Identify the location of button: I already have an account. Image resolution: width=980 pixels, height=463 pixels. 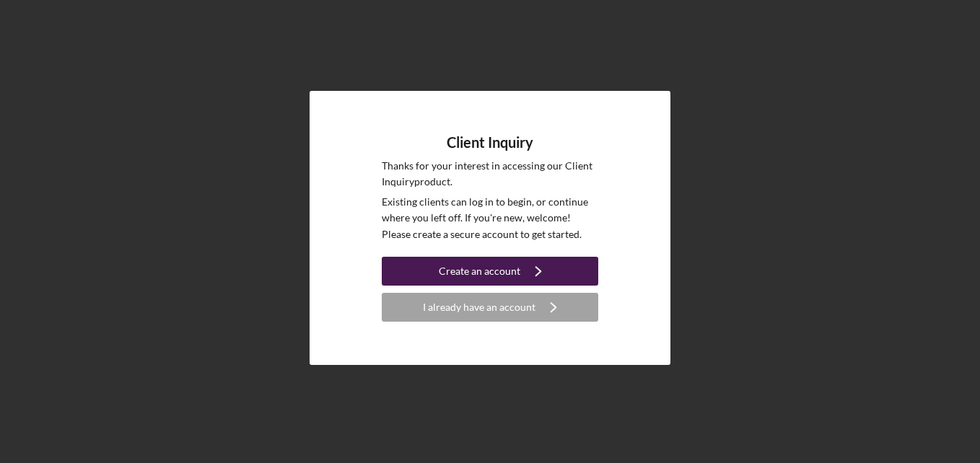
(490, 307).